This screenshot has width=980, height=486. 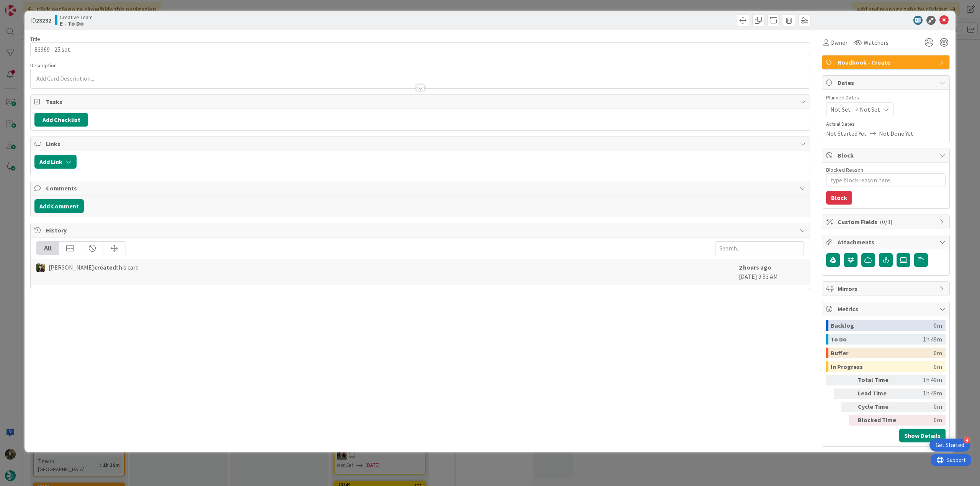 I want to click on span: ( 0/3 ), so click(x=886, y=222).